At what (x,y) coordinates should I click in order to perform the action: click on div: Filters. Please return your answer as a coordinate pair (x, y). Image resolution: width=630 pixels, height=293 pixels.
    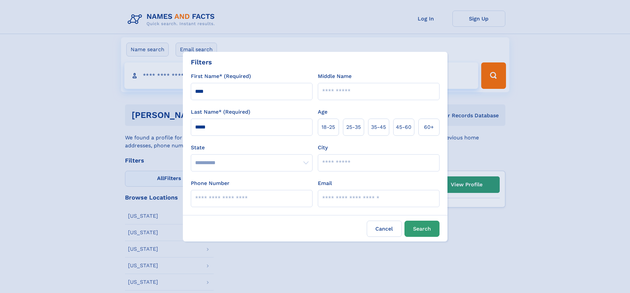
    Looking at the image, I should click on (201, 62).